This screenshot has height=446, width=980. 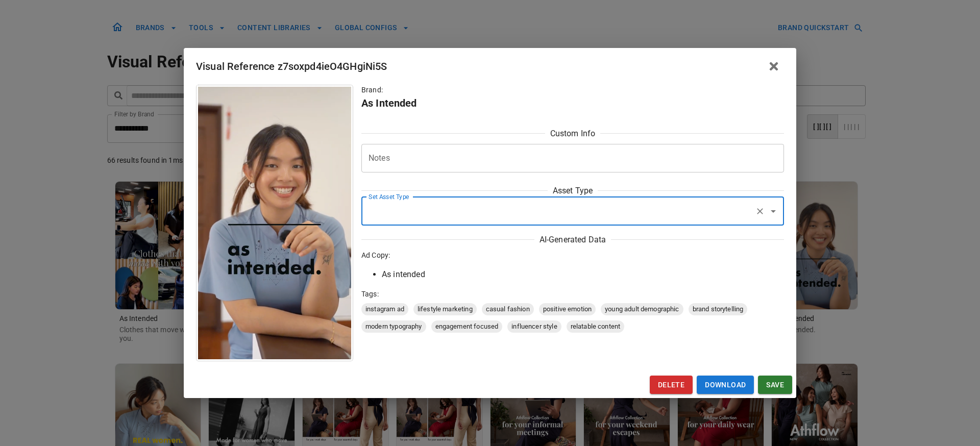 I want to click on span: AI-Generated Data, so click(x=573, y=240).